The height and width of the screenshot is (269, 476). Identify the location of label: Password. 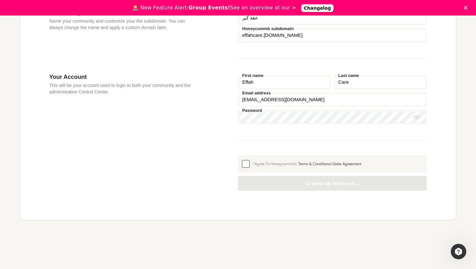
(252, 110).